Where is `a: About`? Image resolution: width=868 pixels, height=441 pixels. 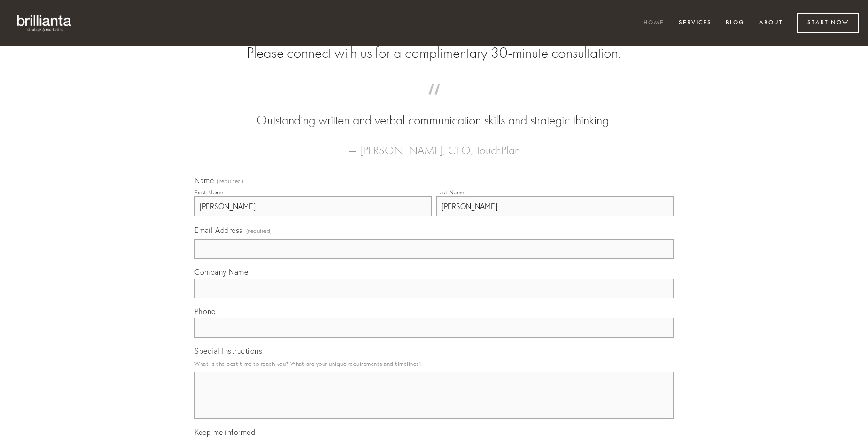 a: About is located at coordinates (771, 23).